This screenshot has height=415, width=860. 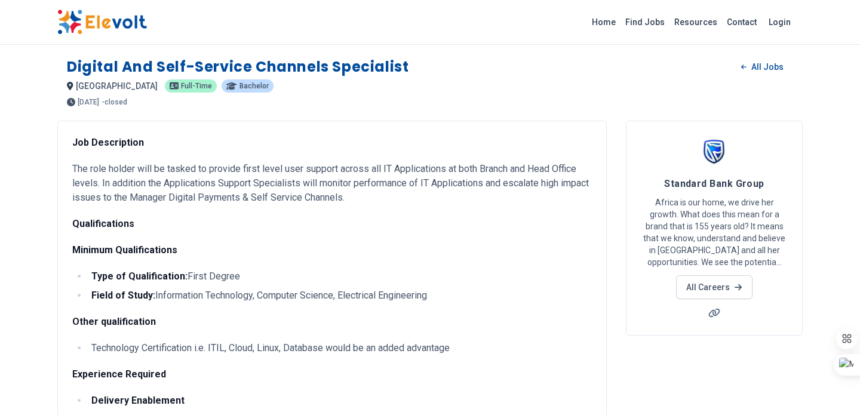 What do you see at coordinates (102, 22) in the screenshot?
I see `img: Elevolt` at bounding box center [102, 22].